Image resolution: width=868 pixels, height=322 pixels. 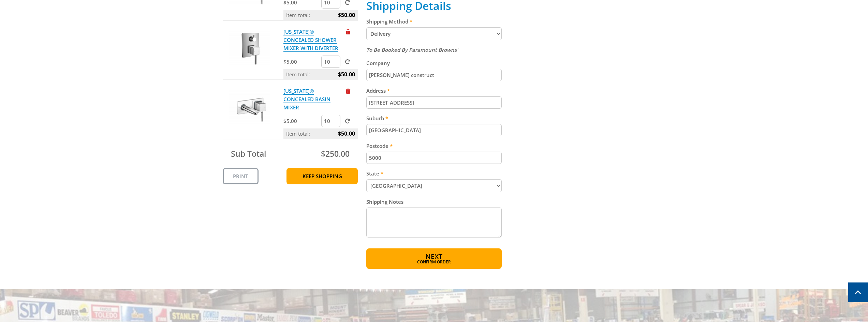 What do you see at coordinates (322, 176) in the screenshot?
I see `a: Keep Shopping` at bounding box center [322, 176].